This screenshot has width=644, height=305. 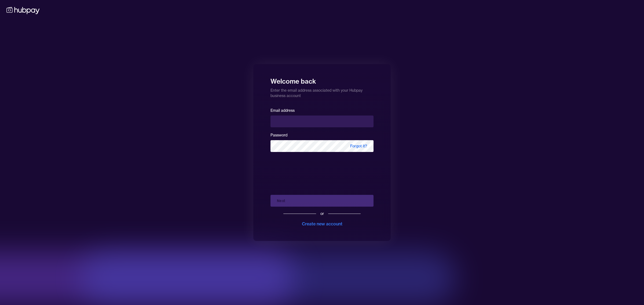 I want to click on div: Create new account, so click(x=322, y=224).